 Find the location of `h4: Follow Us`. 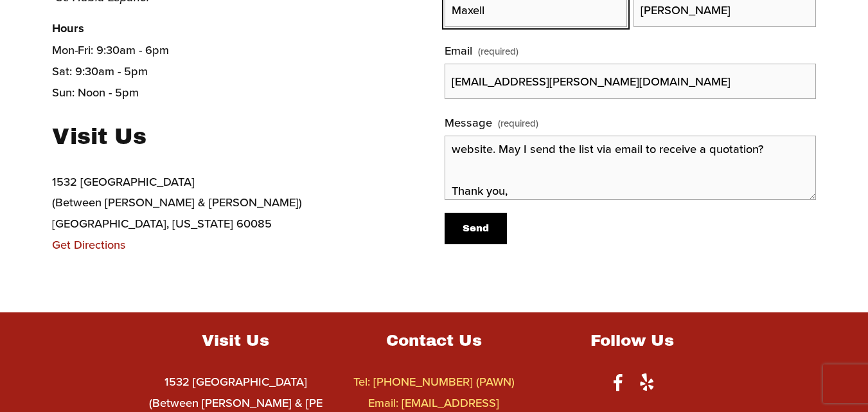

h4: Follow Us is located at coordinates (633, 341).